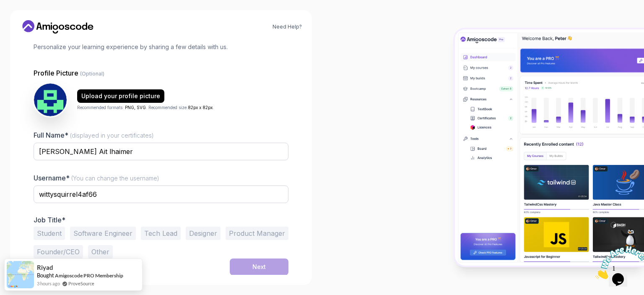  What do you see at coordinates (161, 47) in the screenshot?
I see `p: Personalize your learning experience by sharing a few details with us.` at bounding box center [161, 47].